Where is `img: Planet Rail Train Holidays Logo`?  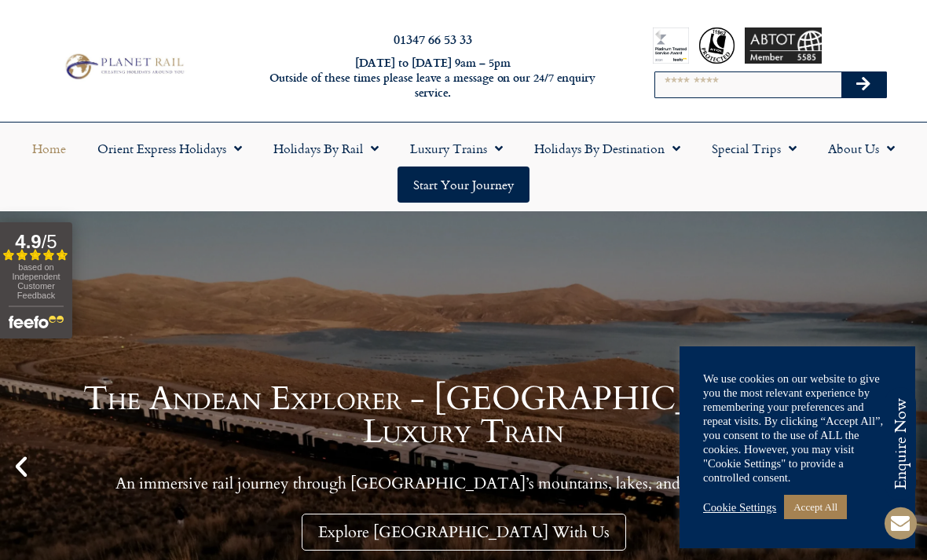 img: Planet Rail Train Holidays Logo is located at coordinates (124, 66).